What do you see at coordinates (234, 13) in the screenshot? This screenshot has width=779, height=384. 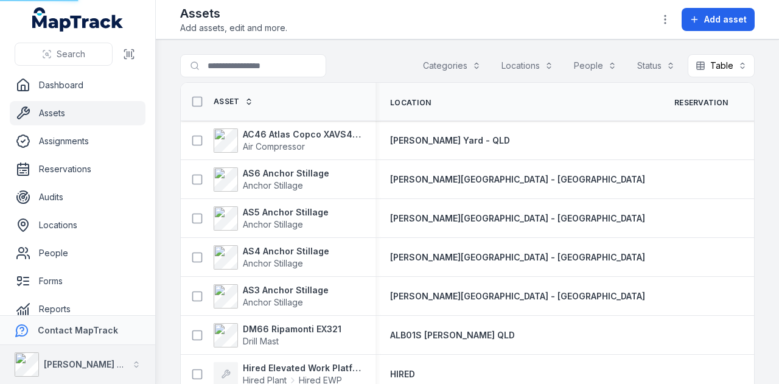 I see `h2: Assets` at bounding box center [234, 13].